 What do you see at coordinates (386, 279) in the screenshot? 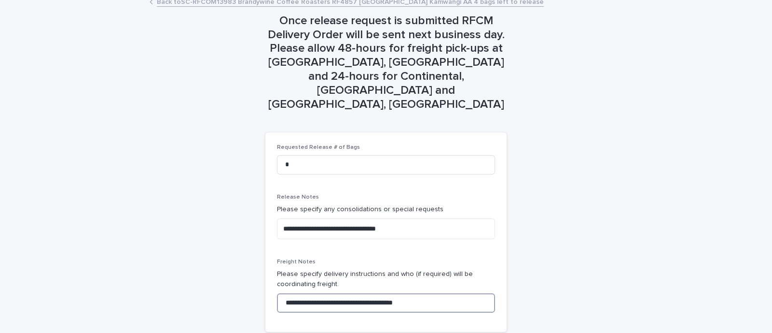
I see `p: Please specify delivery instructions and who (if required) will be coordinating freight.` at bounding box center [386, 279].